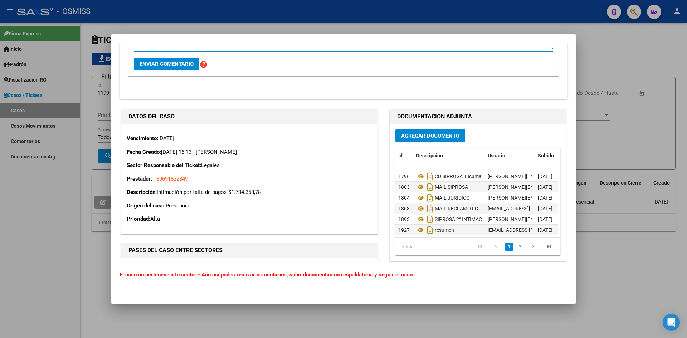 The image size is (687, 338). I want to click on datatable-header-cell: Id, so click(404, 156).